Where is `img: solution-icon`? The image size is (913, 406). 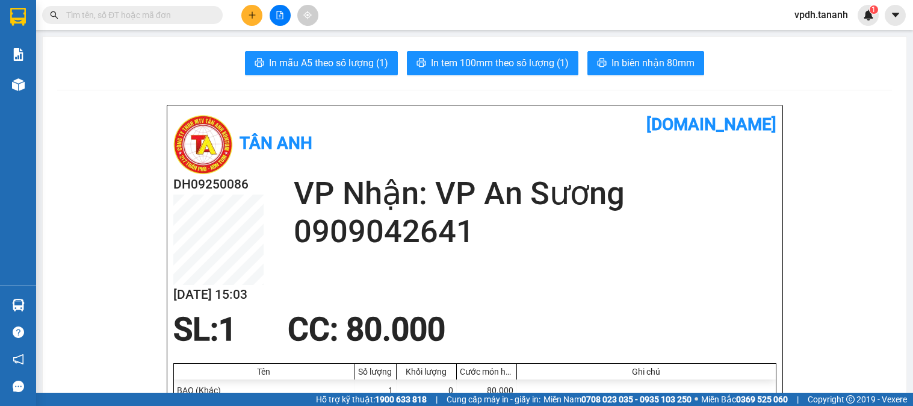 img: solution-icon is located at coordinates (18, 54).